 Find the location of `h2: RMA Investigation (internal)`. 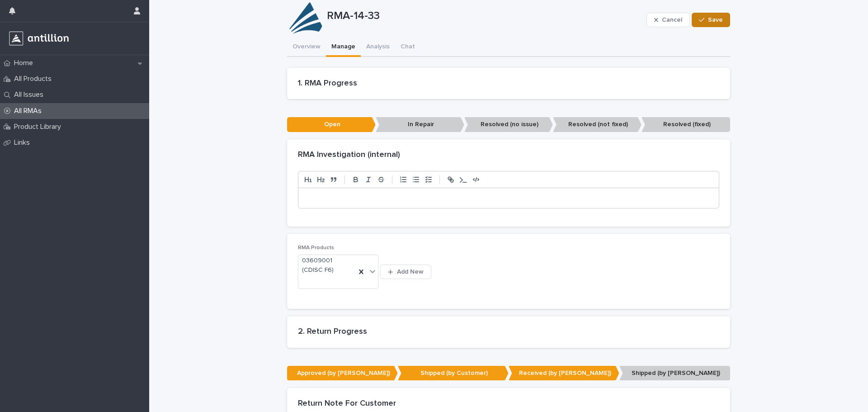

h2: RMA Investigation (internal) is located at coordinates (349, 155).